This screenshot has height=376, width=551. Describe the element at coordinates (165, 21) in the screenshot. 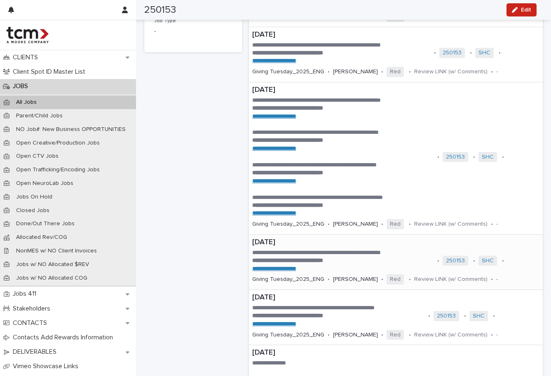

I see `span: Job Type` at that location.